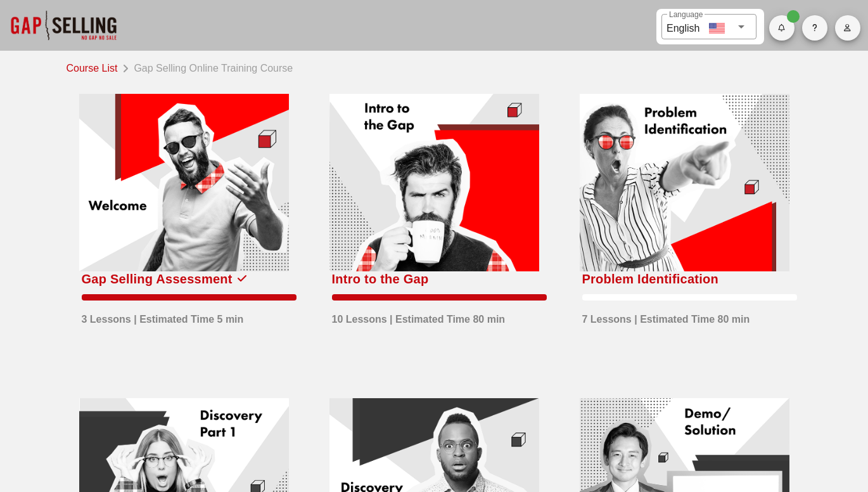 Image resolution: width=868 pixels, height=492 pixels. Describe the element at coordinates (95, 67) in the screenshot. I see `a: Course List` at that location.